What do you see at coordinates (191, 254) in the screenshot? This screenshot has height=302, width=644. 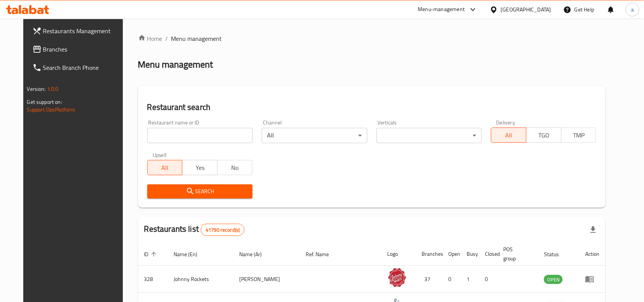 I see `span: Name (En)` at bounding box center [191, 254].